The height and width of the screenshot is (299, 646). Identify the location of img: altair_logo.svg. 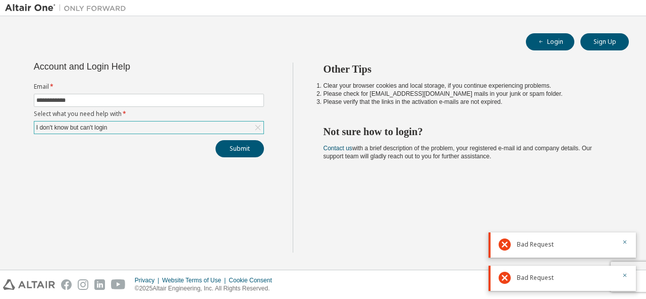
(29, 285).